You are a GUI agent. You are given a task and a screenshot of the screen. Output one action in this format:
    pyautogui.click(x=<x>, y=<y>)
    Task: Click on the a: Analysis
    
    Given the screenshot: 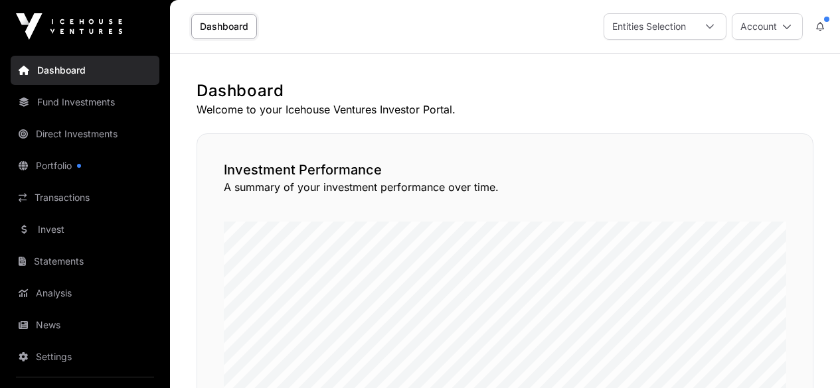 What is the action you would take?
    pyautogui.click(x=85, y=294)
    